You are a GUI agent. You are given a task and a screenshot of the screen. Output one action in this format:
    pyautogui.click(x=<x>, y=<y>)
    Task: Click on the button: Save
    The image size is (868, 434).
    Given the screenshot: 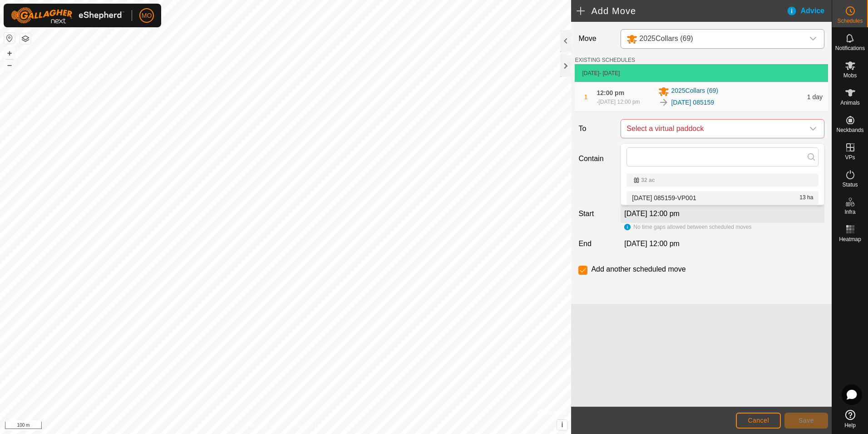 What is the action you would take?
    pyautogui.click(x=806, y=420)
    